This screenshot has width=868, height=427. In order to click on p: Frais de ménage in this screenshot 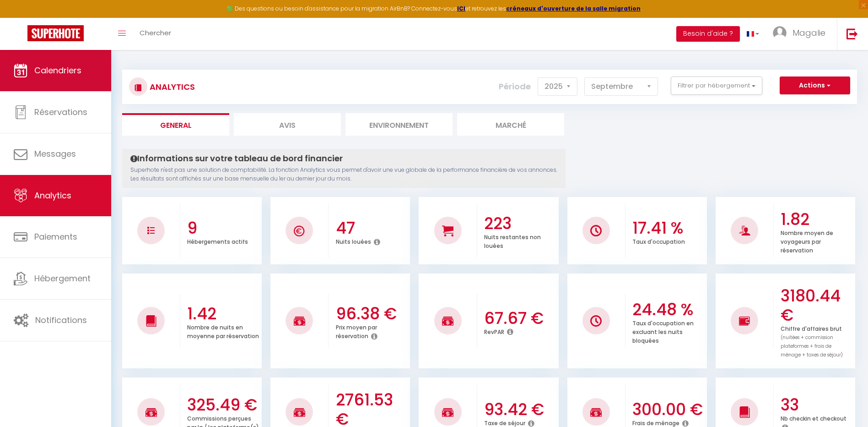, I will do `click(656, 422)`.